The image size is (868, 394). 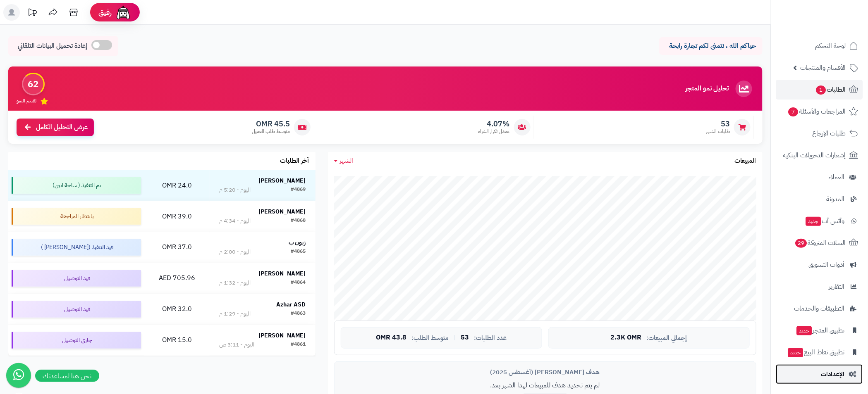 I want to click on a: التطبيقات والخدمات, so click(x=820, y=309).